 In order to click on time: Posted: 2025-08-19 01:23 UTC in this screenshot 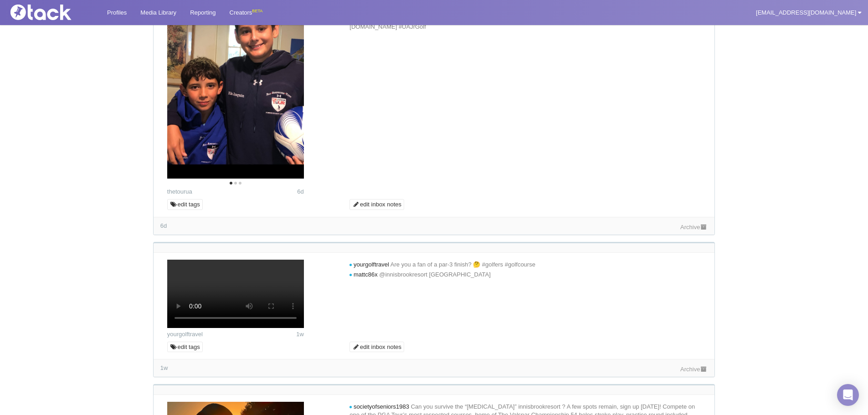, I will do `click(301, 192)`.